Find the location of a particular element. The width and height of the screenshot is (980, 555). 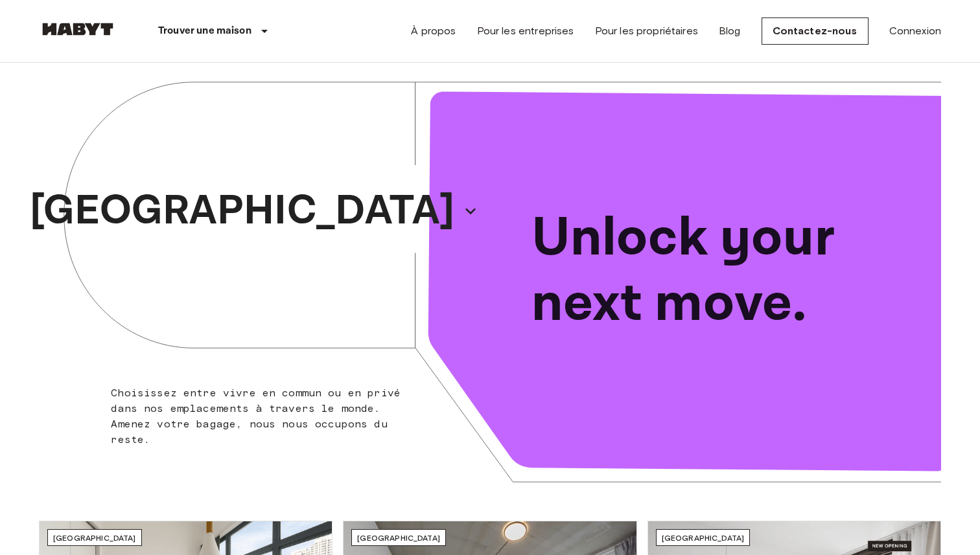

a: Connexion is located at coordinates (915, 31).